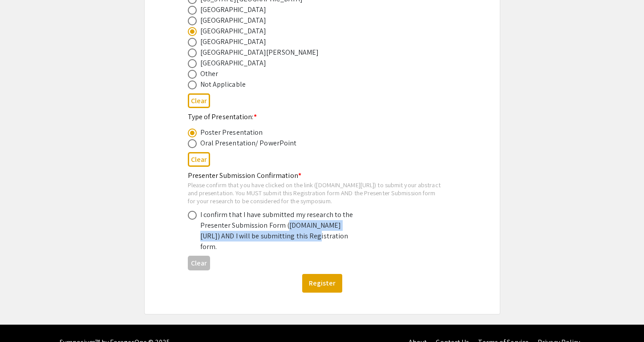  What do you see at coordinates (231, 133) in the screenshot?
I see `div: Poster Presentation` at bounding box center [231, 133].